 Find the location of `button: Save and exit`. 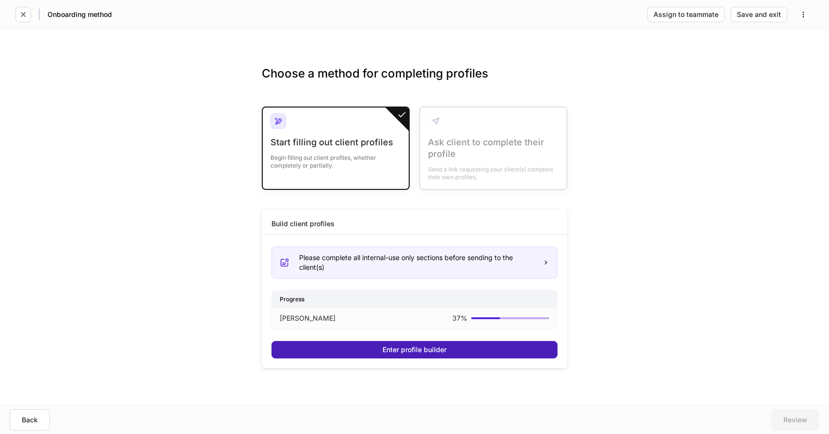

button: Save and exit is located at coordinates (759, 15).